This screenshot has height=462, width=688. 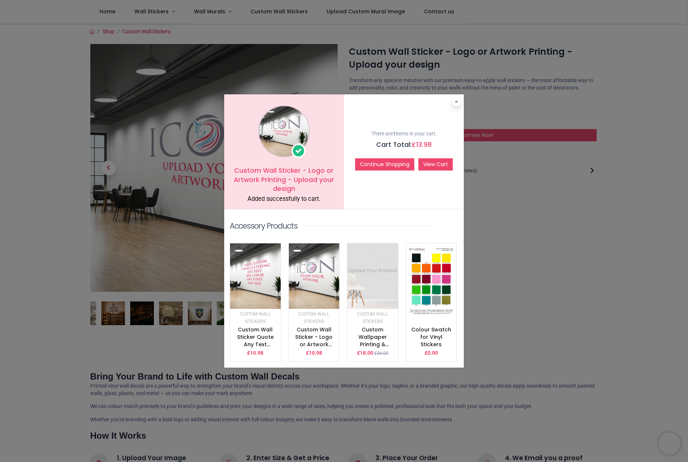 What do you see at coordinates (385, 165) in the screenshot?
I see `button: Continue Shopping` at bounding box center [385, 165].